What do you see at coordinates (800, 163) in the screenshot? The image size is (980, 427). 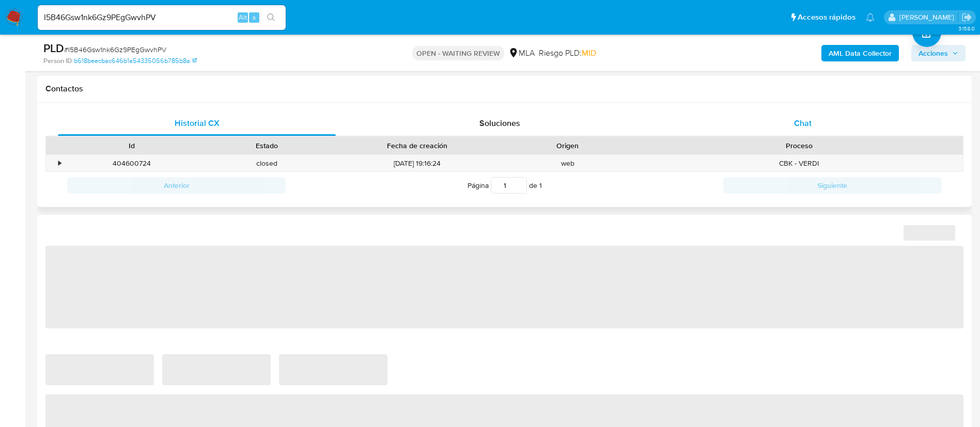 I see `div: CBK - VERDI` at bounding box center [800, 163].